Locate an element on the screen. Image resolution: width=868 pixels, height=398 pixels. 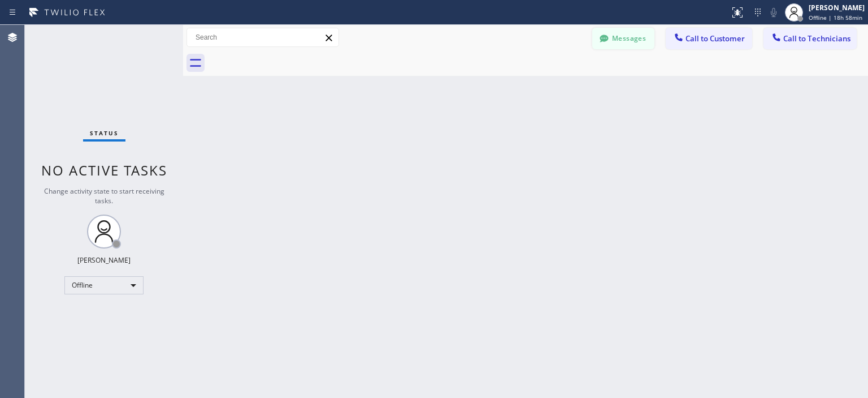
button: Messages is located at coordinates (623, 39).